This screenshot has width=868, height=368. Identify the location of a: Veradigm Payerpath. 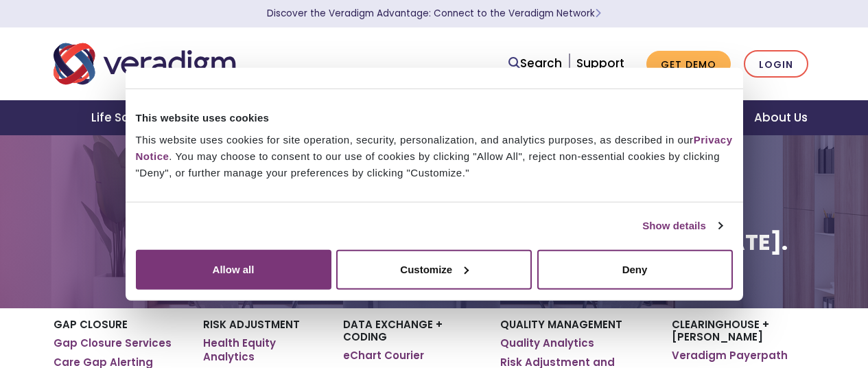
(730, 356).